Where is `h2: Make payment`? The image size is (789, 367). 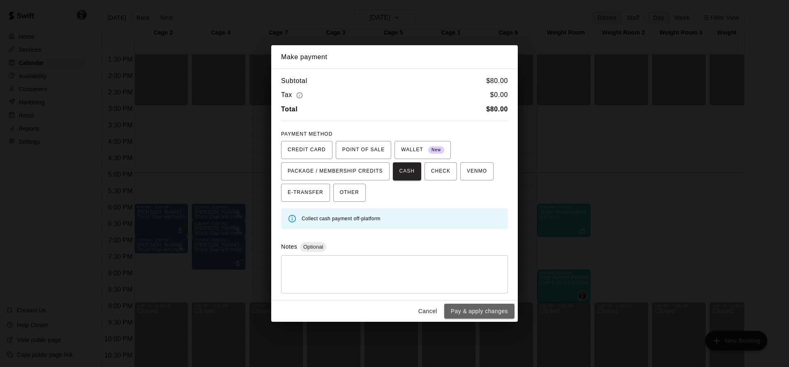 h2: Make payment is located at coordinates (395, 57).